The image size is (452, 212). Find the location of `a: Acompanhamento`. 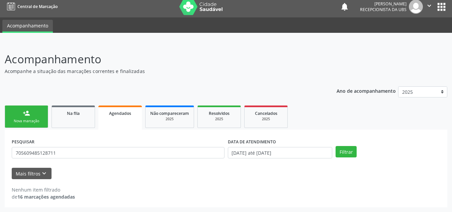

a: Acompanhamento is located at coordinates (27, 26).